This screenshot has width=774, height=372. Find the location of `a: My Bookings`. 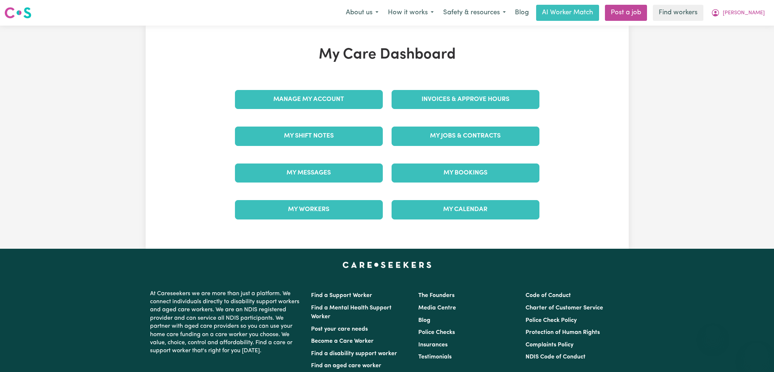

a: My Bookings is located at coordinates (466, 173).